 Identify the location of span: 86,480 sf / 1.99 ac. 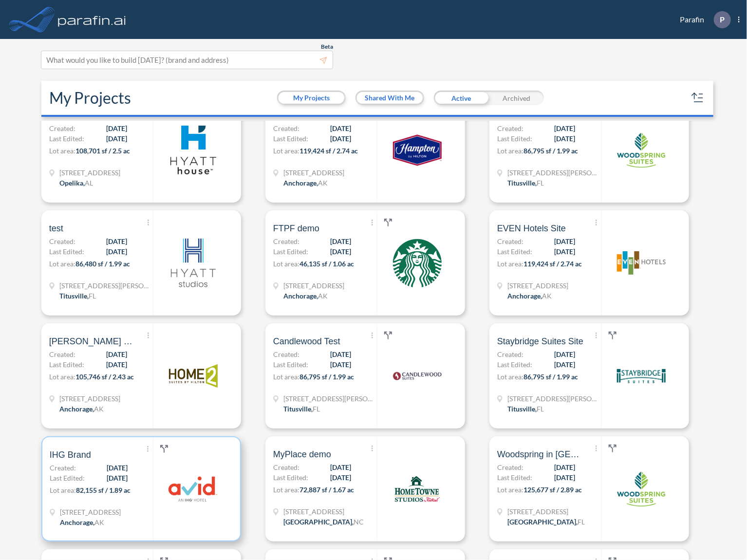
(103, 264).